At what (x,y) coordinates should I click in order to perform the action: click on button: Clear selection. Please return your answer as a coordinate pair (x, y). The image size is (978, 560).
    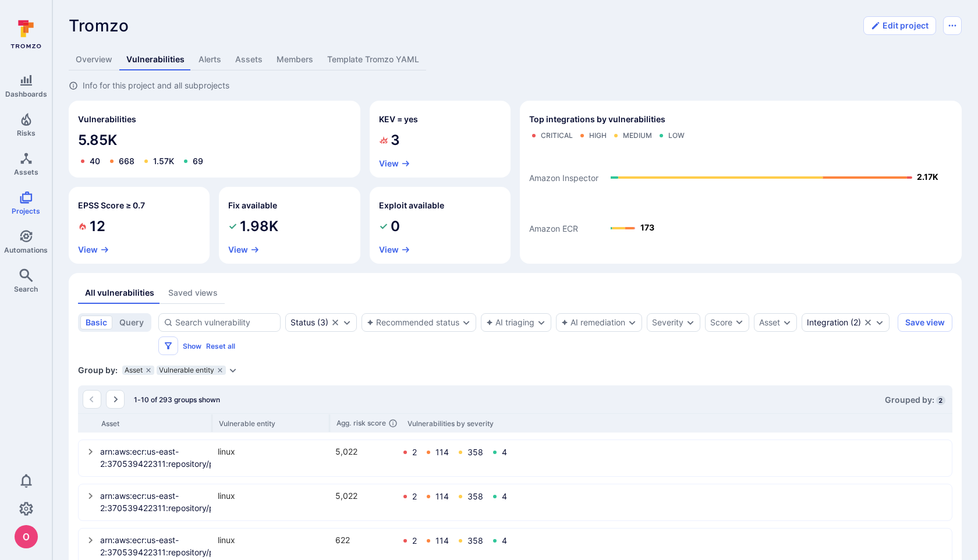
    Looking at the image, I should click on (335, 323).